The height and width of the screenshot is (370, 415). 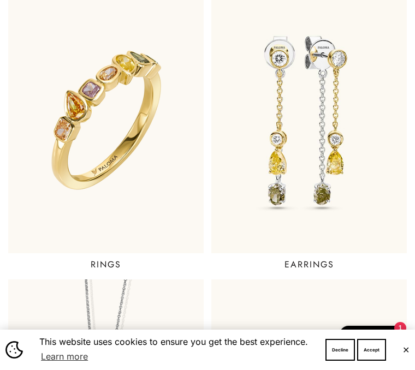 What do you see at coordinates (309, 264) in the screenshot?
I see `p: EARRINGS` at bounding box center [309, 264].